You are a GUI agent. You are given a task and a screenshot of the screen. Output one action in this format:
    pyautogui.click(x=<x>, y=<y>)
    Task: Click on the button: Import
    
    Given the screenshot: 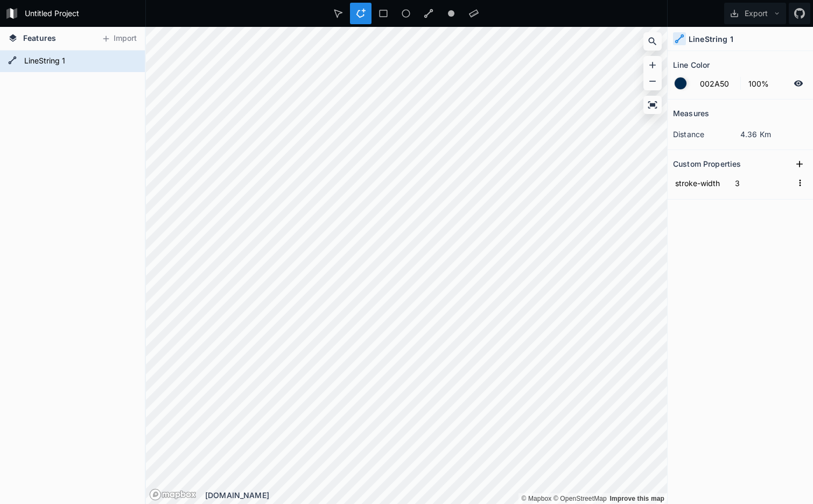 What is the action you would take?
    pyautogui.click(x=119, y=39)
    